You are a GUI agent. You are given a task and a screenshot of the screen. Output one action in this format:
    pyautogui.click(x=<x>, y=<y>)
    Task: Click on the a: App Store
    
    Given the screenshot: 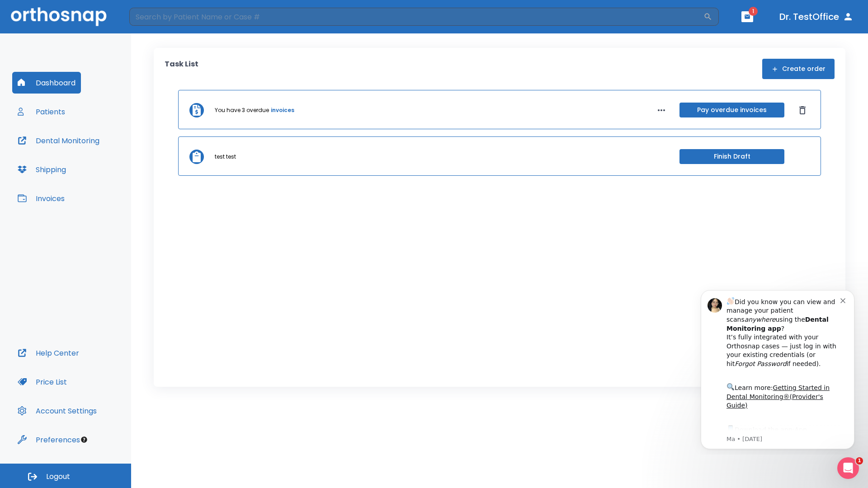 What is the action you would take?
    pyautogui.click(x=80, y=153)
    